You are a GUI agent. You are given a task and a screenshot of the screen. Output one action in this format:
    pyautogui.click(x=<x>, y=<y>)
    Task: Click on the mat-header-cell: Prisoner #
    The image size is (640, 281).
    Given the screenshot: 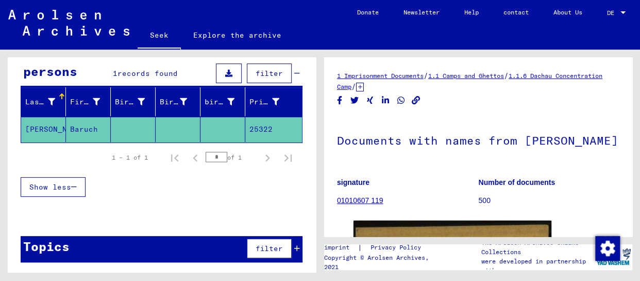 What is the action you would take?
    pyautogui.click(x=274, y=102)
    